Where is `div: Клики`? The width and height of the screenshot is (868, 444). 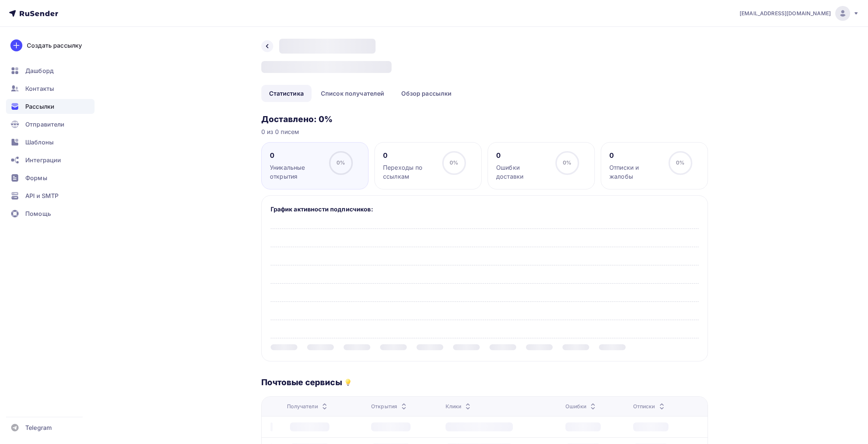
div: Клики is located at coordinates (459, 406).